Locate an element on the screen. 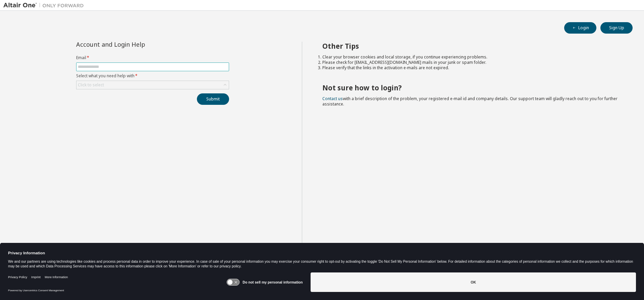  h2: Other Tips is located at coordinates (472, 46).